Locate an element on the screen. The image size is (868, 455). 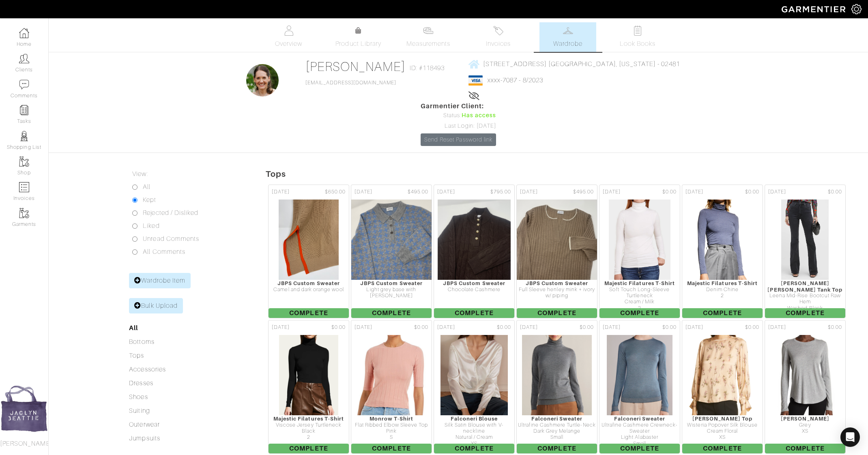
a: xxxx-7087 - 8/2023 is located at coordinates (515, 80).